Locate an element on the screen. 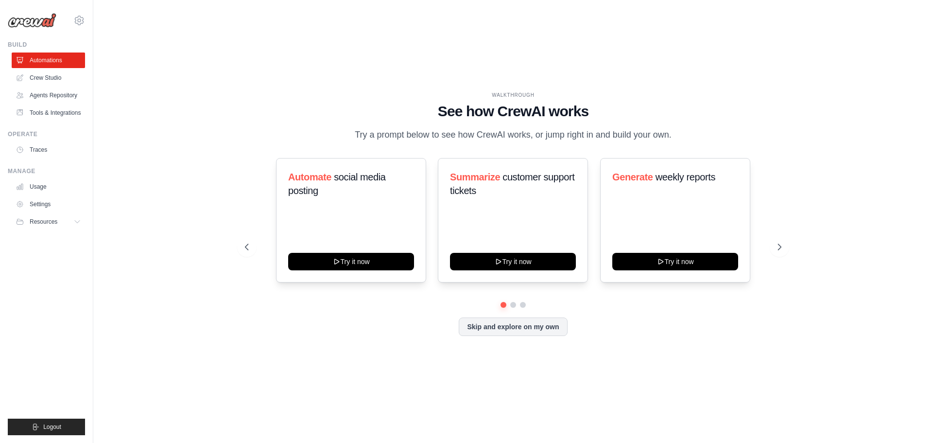 Image resolution: width=933 pixels, height=443 pixels. div: Operate is located at coordinates (46, 134).